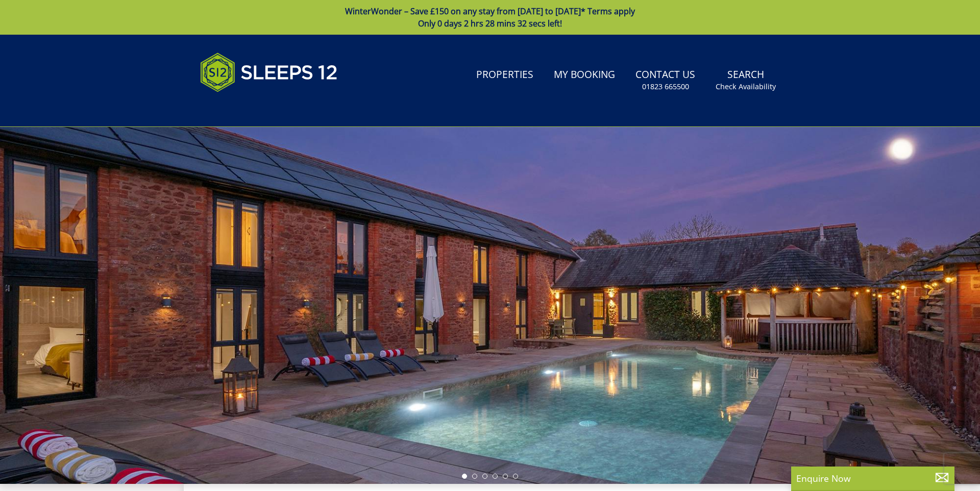 This screenshot has width=980, height=491. What do you see at coordinates (873, 479) in the screenshot?
I see `p: Enquire Now` at bounding box center [873, 479].